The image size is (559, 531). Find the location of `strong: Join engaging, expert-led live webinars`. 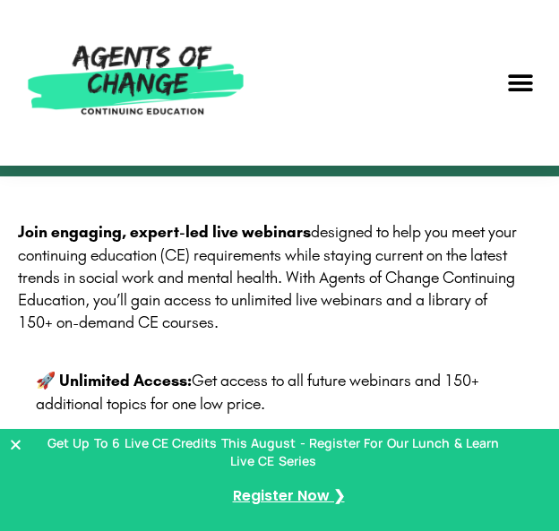

strong: Join engaging, expert-led live webinars is located at coordinates (164, 232).